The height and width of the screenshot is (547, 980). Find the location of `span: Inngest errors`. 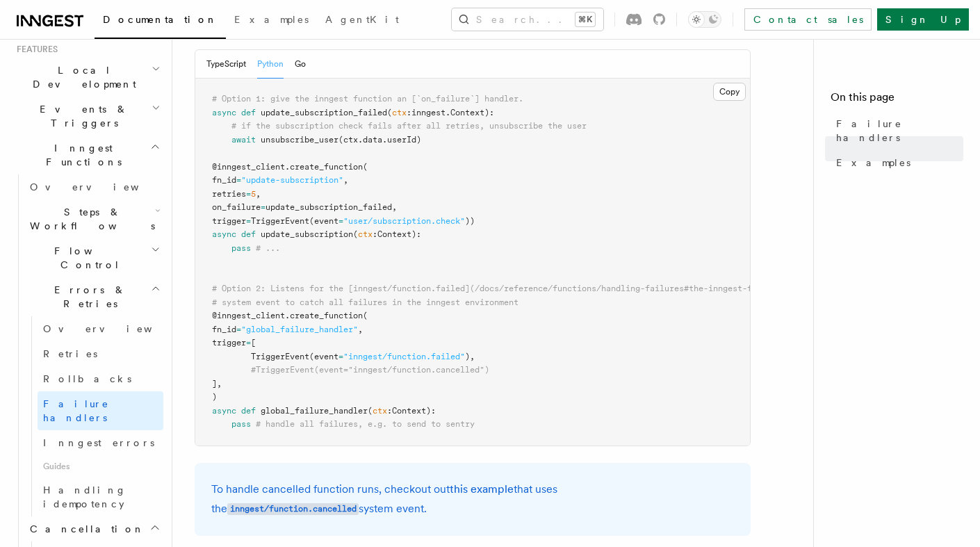

span: Inngest errors is located at coordinates (99, 443).